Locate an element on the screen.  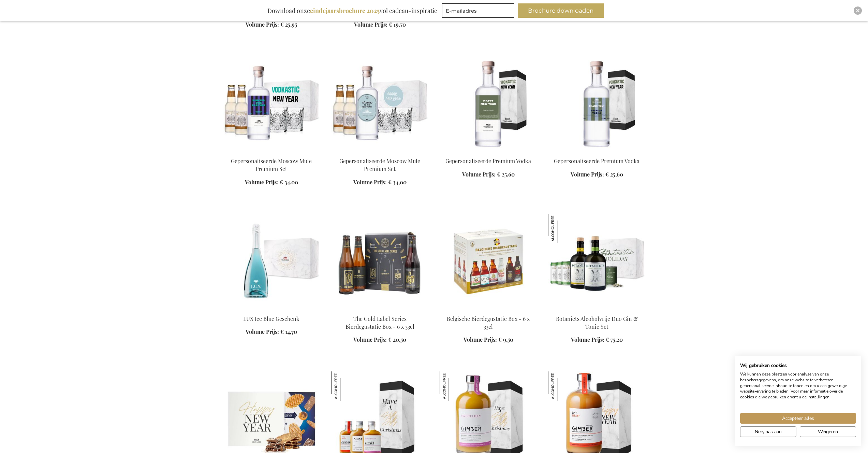
a: Volume Prijs: € 20,50 is located at coordinates (380, 340).